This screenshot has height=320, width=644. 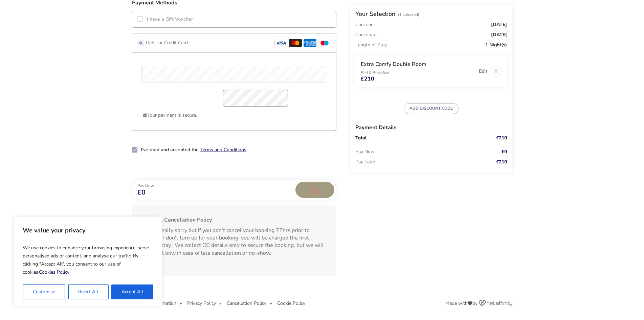 What do you see at coordinates (483, 71) in the screenshot?
I see `button: Edit` at bounding box center [483, 71].